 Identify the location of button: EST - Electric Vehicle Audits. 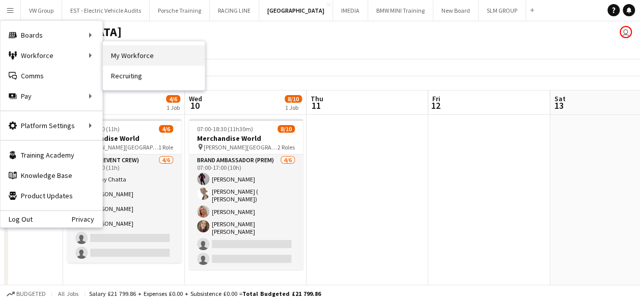
(106, 10).